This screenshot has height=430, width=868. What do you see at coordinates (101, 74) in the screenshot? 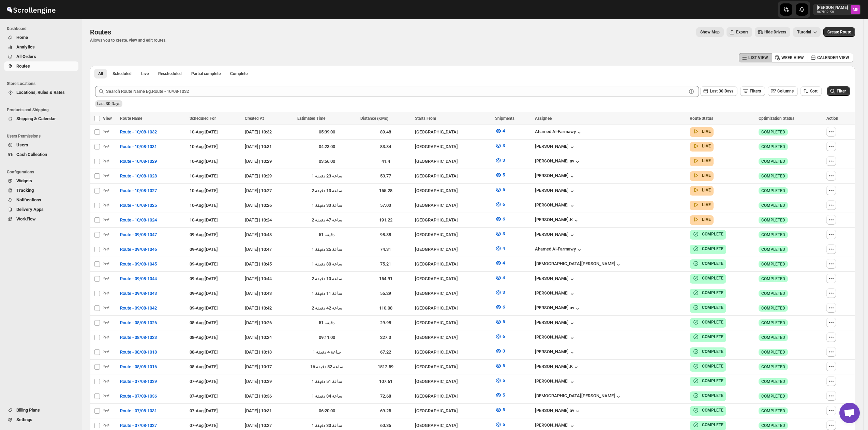
I see `button: All routes` at bounding box center [101, 74].